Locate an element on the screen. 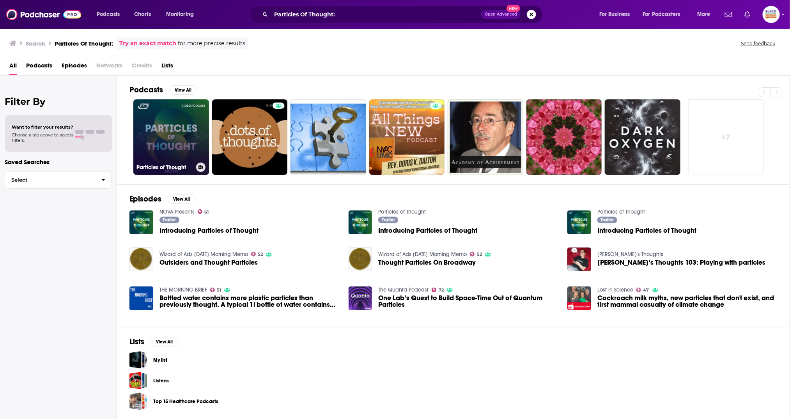 The width and height of the screenshot is (790, 419). span: 51 is located at coordinates (219, 290).